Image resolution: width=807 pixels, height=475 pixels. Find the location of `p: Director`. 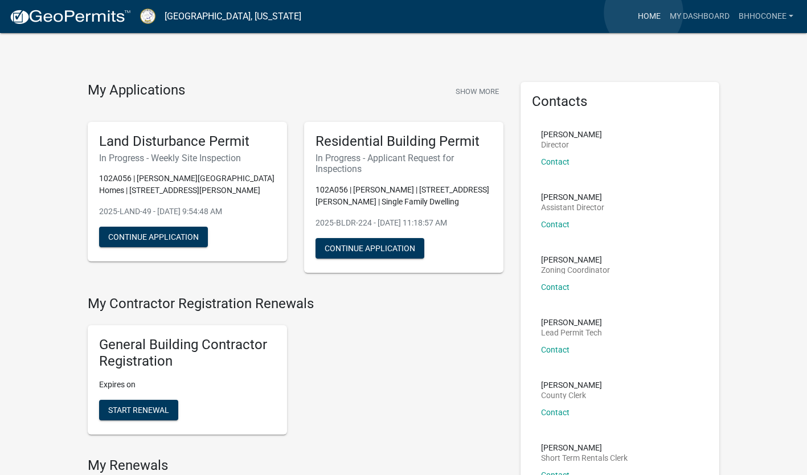

p: Director is located at coordinates (571, 145).